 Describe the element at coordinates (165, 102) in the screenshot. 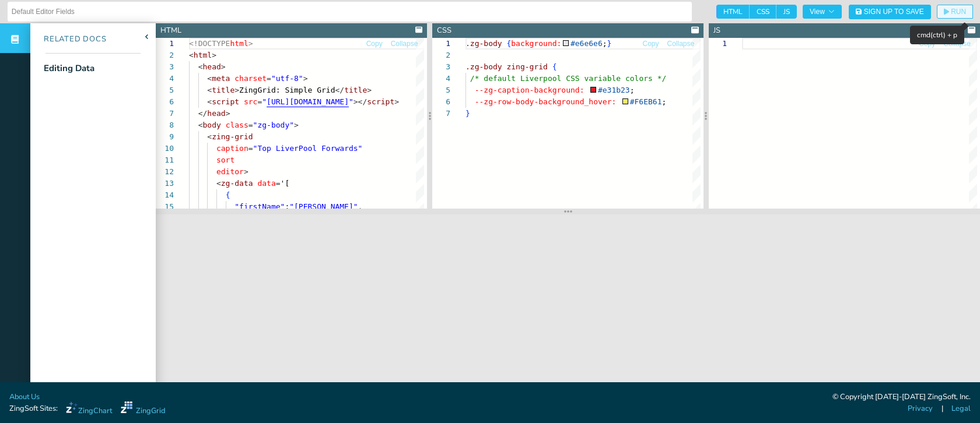

I see `div: 6` at that location.